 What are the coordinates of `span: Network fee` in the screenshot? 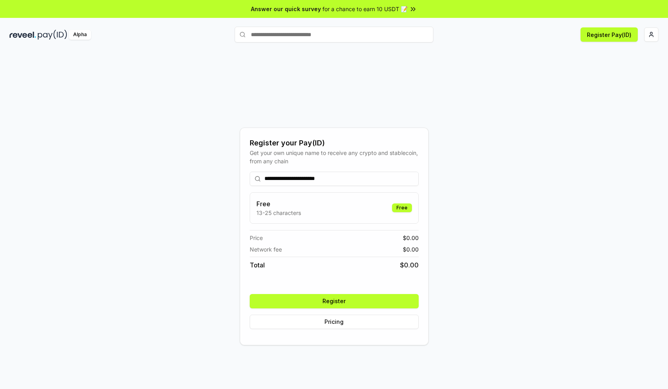 It's located at (266, 249).